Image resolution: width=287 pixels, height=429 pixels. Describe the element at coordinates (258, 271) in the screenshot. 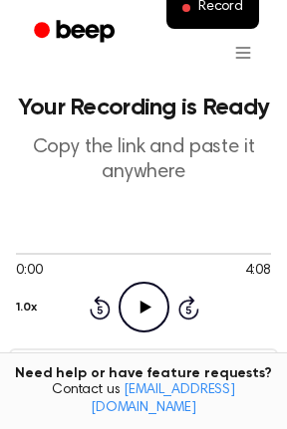

I see `span: 4:08` at that location.